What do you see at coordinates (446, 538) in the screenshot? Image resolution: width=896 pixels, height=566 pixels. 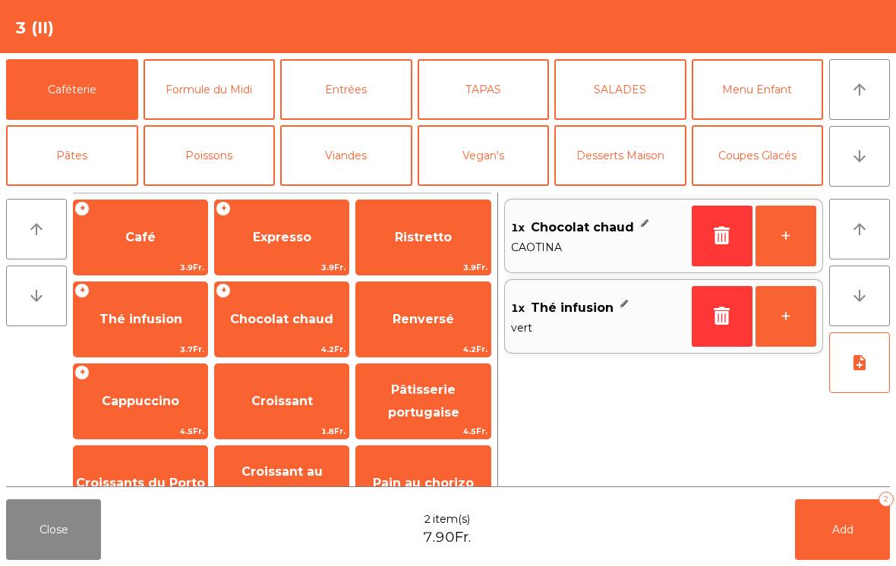 I see `span: 7.90Fr.` at bounding box center [446, 538].